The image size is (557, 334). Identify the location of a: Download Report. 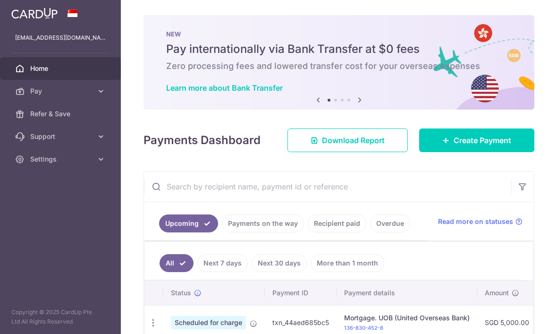
(347, 140).